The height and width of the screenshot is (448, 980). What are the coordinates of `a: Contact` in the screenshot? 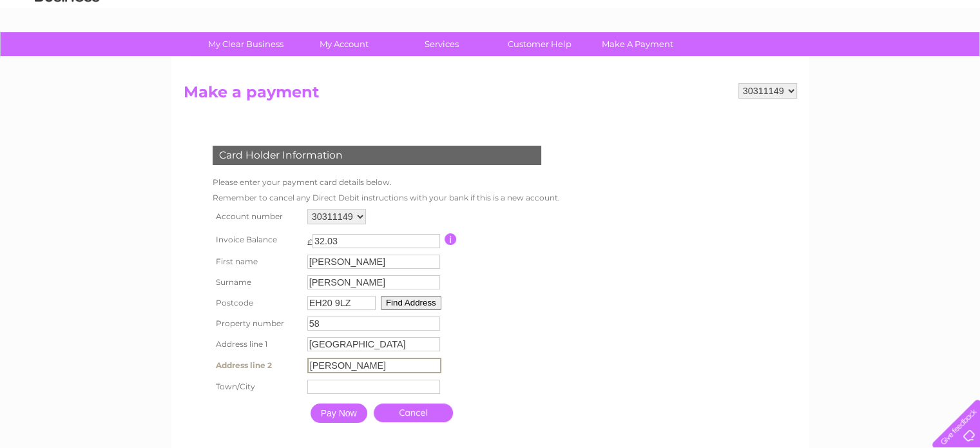 It's located at (910, 59).